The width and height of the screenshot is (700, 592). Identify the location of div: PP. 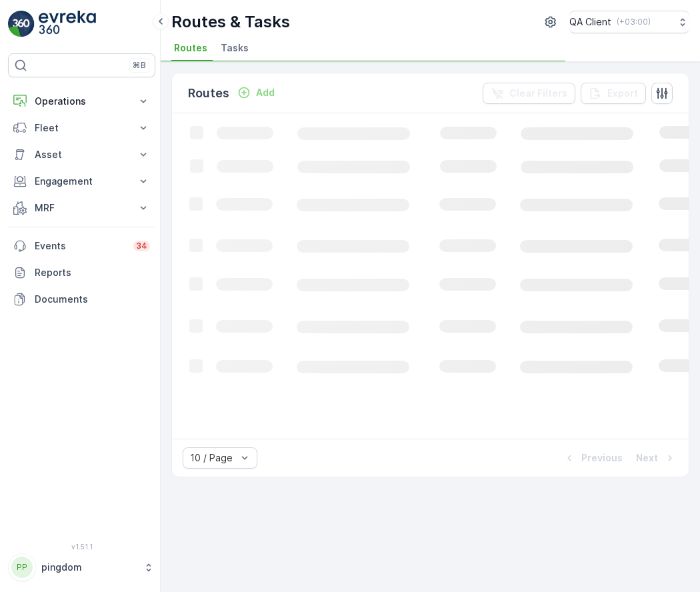
(22, 567).